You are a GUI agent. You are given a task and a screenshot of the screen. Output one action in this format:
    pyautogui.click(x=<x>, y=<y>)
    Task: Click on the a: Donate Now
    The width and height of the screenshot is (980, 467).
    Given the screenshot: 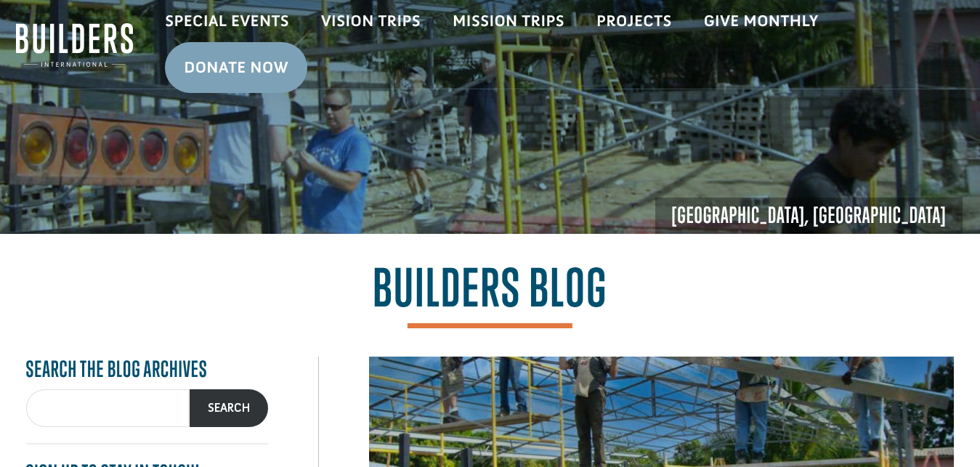 What is the action you would take?
    pyautogui.click(x=236, y=68)
    